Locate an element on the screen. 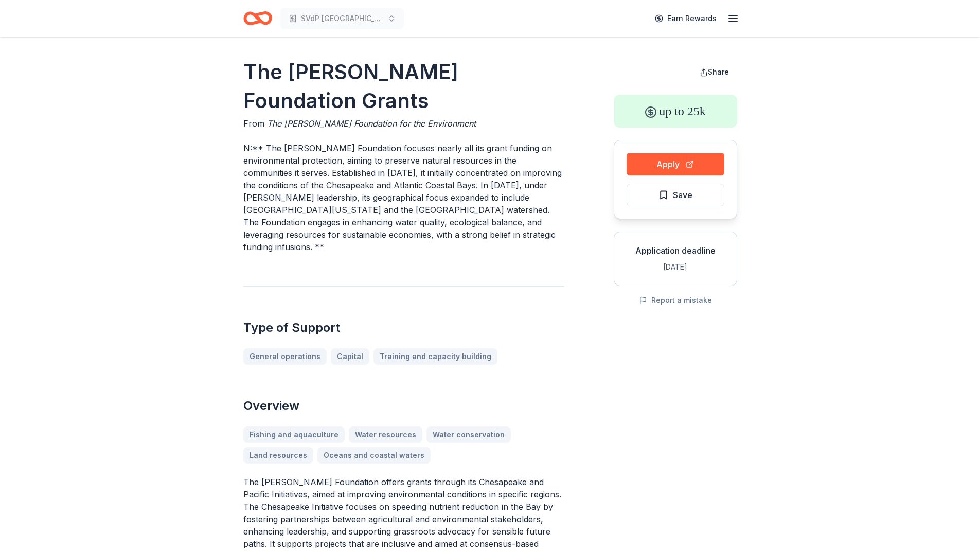  h2: Type of Support is located at coordinates (404, 327).